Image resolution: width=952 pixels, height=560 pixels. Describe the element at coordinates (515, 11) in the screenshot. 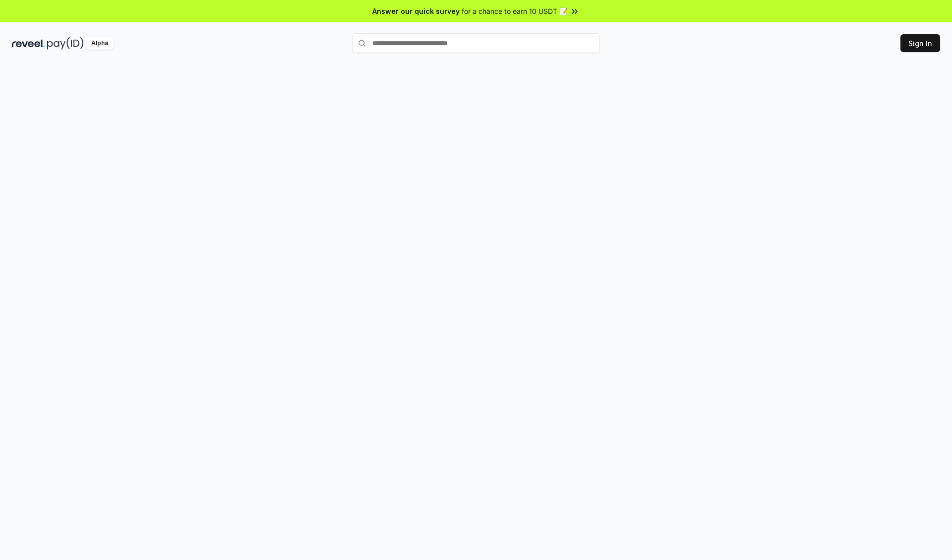

I see `span: for a chance to earn 10 USDT 📝` at that location.